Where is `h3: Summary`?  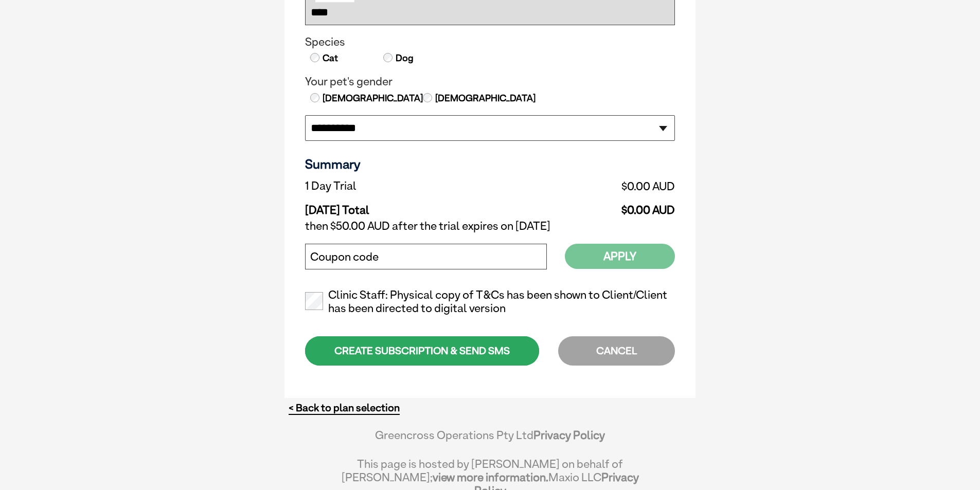
h3: Summary is located at coordinates (490, 164).